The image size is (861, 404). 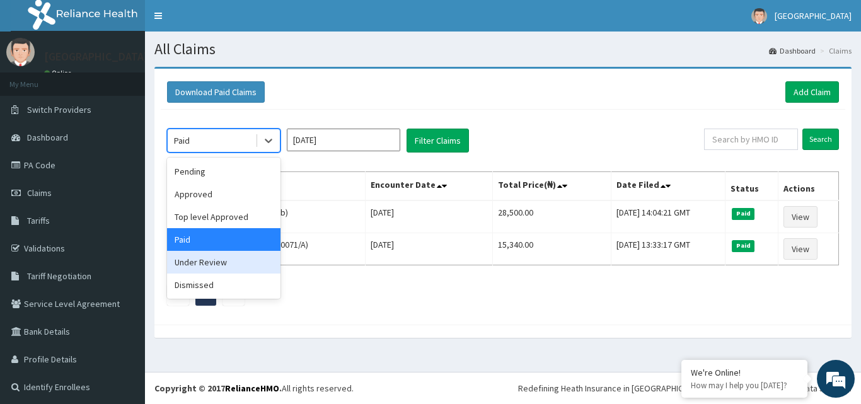 I want to click on button: Download Paid Claims, so click(x=216, y=92).